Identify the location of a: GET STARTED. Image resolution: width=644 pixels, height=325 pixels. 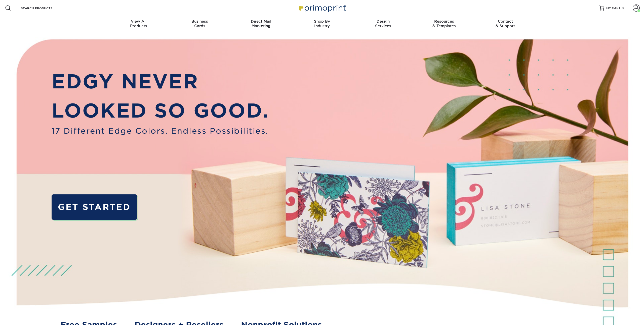
(94, 207).